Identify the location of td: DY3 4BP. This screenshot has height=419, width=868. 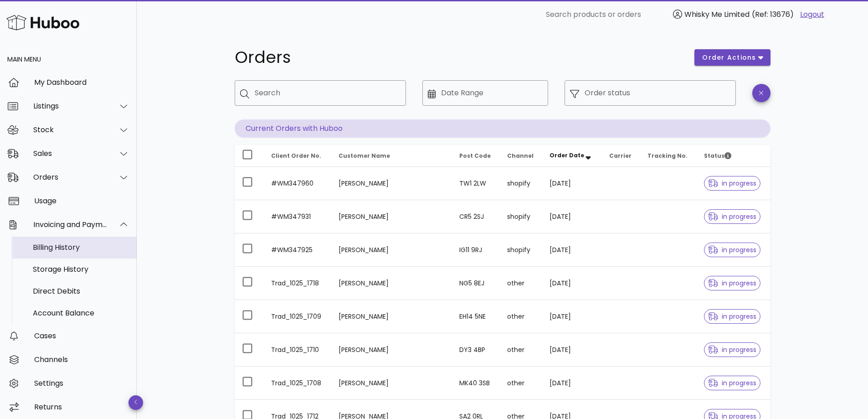
(475, 349).